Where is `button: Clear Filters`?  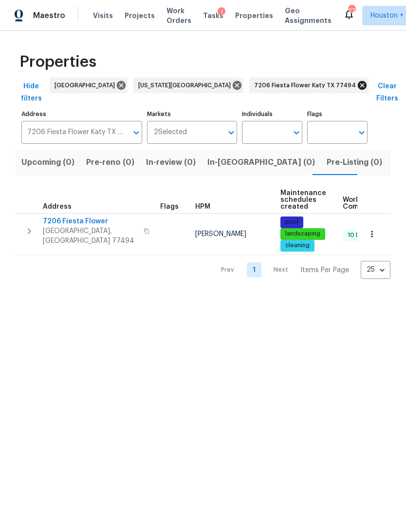
button: Clear Filters is located at coordinates (387, 92).